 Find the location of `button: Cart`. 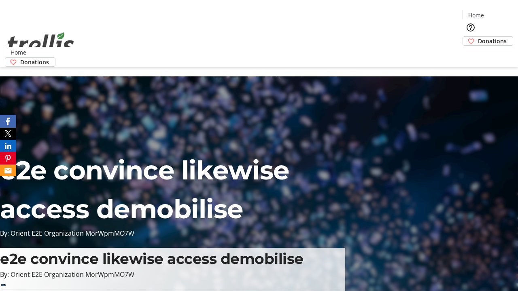

button: Cart is located at coordinates (471, 54).